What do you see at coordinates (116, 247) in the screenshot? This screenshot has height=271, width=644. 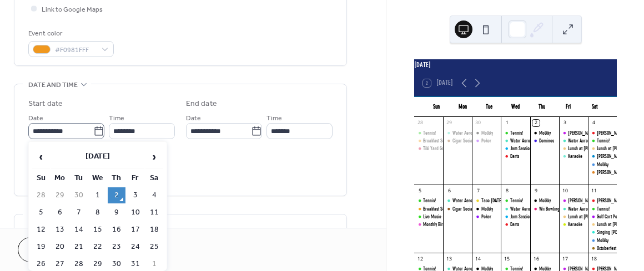 I see `td: 23` at bounding box center [116, 247].